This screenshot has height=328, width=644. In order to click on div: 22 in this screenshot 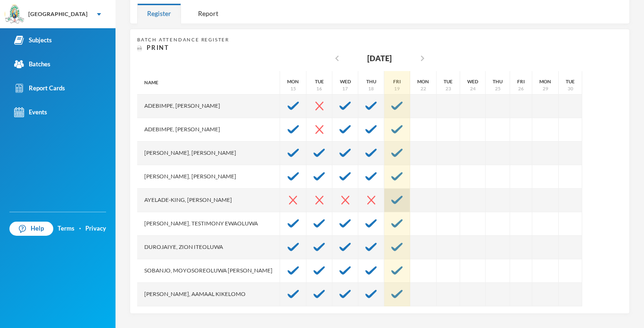, I will do `click(423, 88)`.